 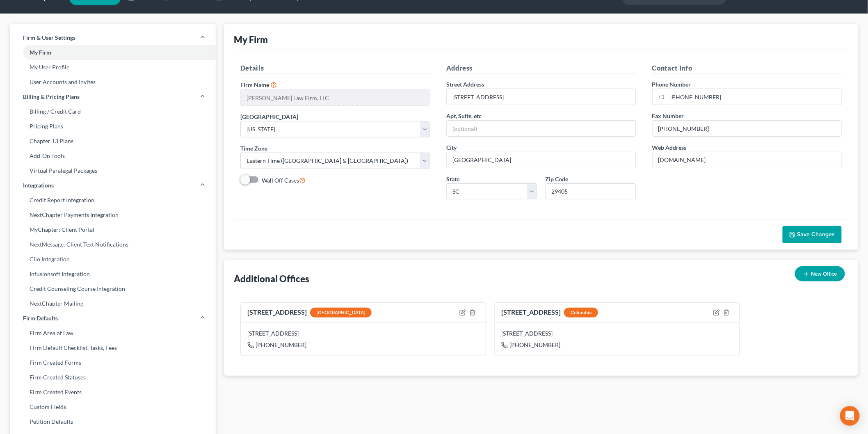 What do you see at coordinates (52, 97) in the screenshot?
I see `span: Billing & Pricing Plans` at bounding box center [52, 97].